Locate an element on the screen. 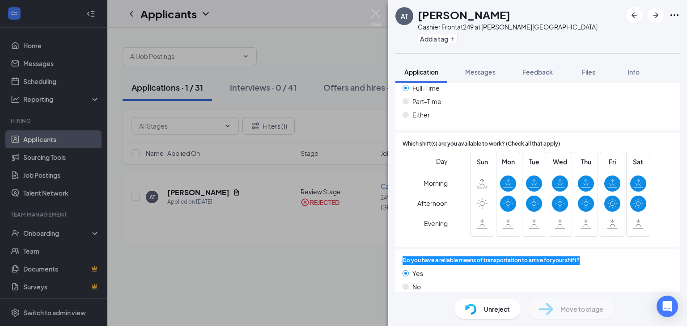 This screenshot has width=687, height=326. div: AT is located at coordinates (404, 16).